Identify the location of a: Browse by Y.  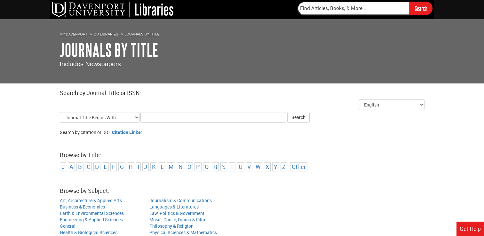
(276, 167).